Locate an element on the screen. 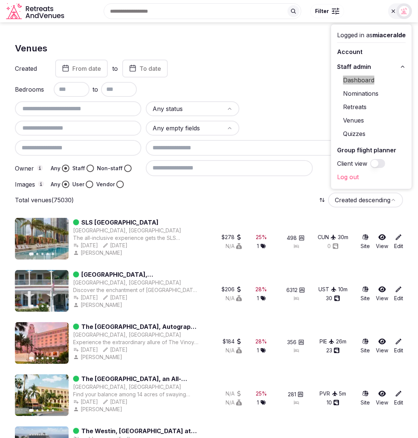 The image size is (418, 438). button: 1 is located at coordinates (261, 403).